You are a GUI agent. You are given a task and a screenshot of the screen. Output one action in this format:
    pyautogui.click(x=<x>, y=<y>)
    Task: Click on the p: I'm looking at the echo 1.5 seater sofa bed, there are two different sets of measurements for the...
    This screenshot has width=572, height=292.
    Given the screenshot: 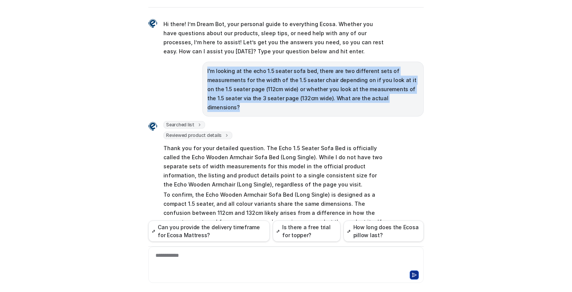 What is the action you would take?
    pyautogui.click(x=313, y=89)
    